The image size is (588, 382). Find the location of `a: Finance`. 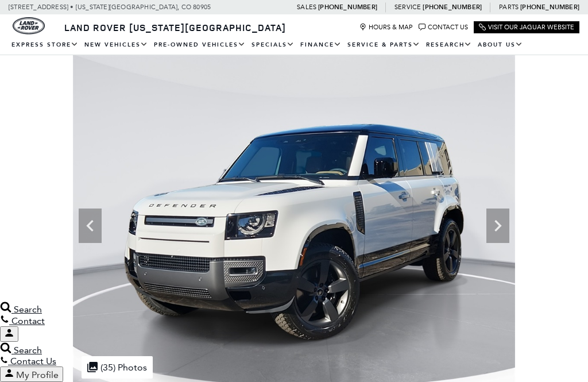

a: Finance is located at coordinates (321, 45).